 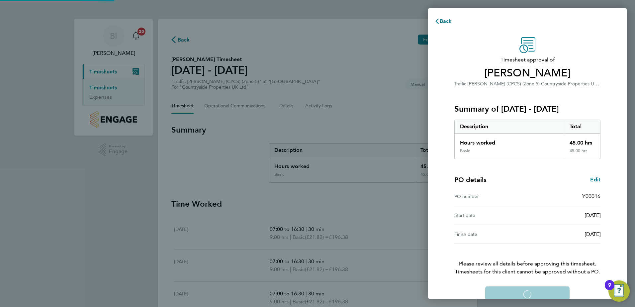 What do you see at coordinates (491, 196) in the screenshot?
I see `div: PO number` at bounding box center [491, 196].